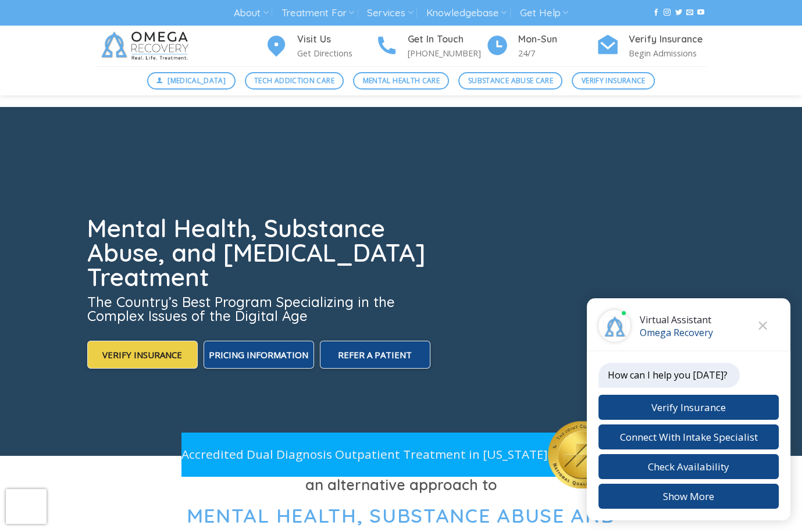 This screenshot has height=532, width=802. Describe the element at coordinates (336, 40) in the screenshot. I see `h4: Visit Us` at that location.